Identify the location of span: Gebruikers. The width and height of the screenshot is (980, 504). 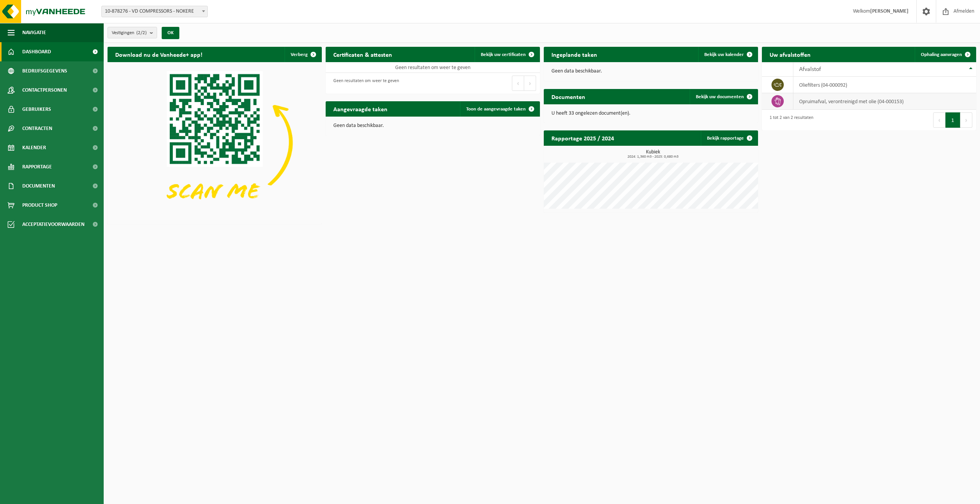
(36, 109).